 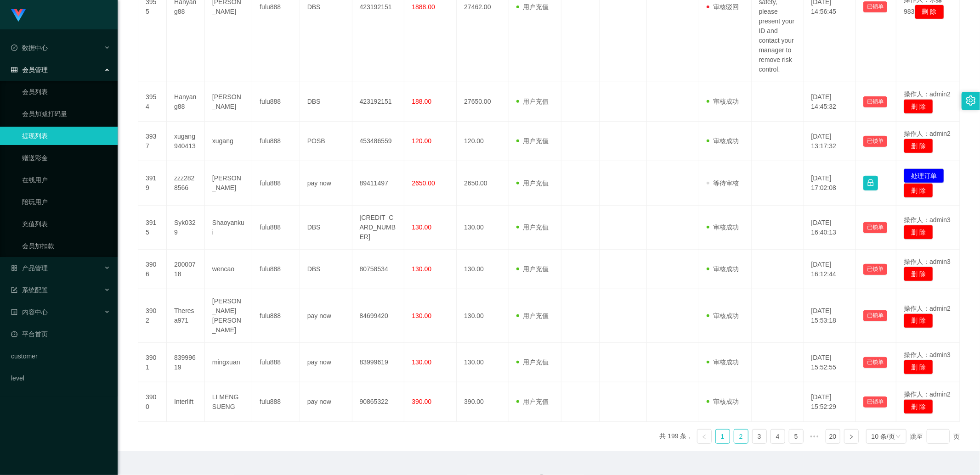 What do you see at coordinates (66, 202) in the screenshot?
I see `a: 陪玩用户` at bounding box center [66, 202].